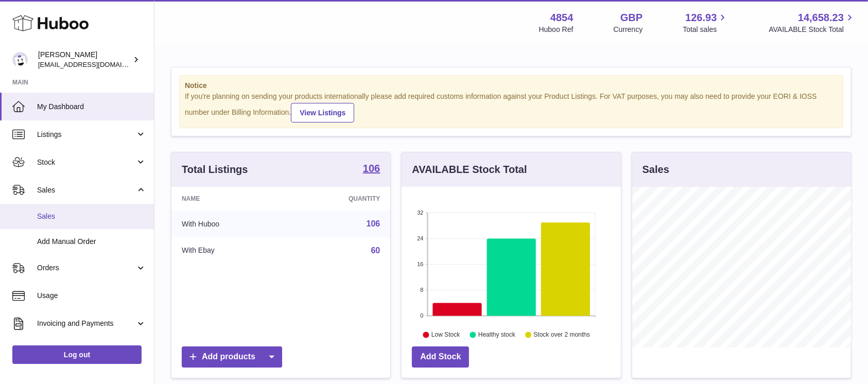 This screenshot has width=868, height=384. I want to click on strong: GBP, so click(632, 17).